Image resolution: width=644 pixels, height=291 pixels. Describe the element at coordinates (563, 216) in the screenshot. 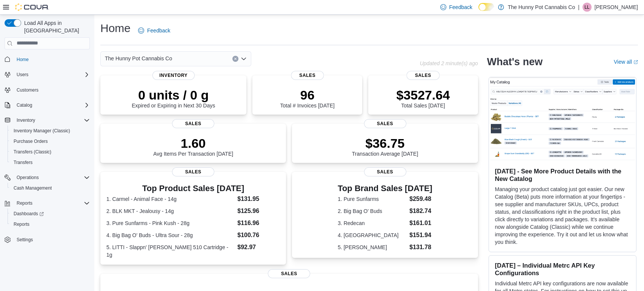

I see `p: Managing your product catalog just got easier. Our new Catalog (Beta) puts more information at yo...` at that location.